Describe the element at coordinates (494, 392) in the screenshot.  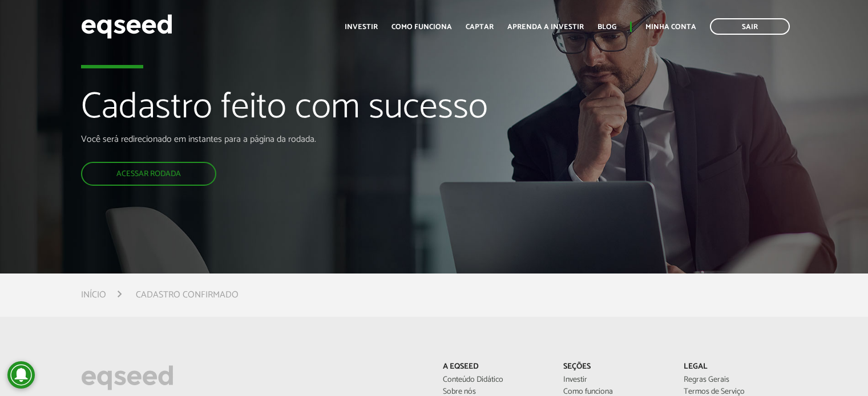
I see `a: Sobre nós` at that location.